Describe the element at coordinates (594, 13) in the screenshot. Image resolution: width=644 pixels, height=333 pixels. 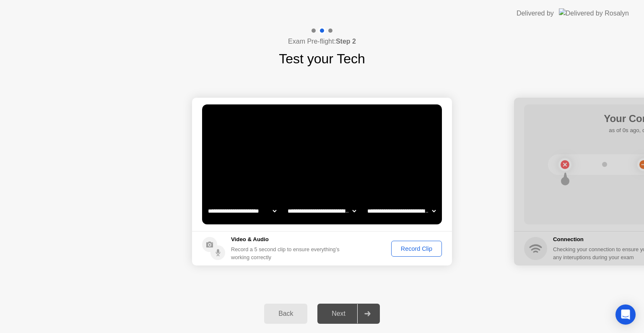
I see `img: Delivered by Rosalyn` at that location.